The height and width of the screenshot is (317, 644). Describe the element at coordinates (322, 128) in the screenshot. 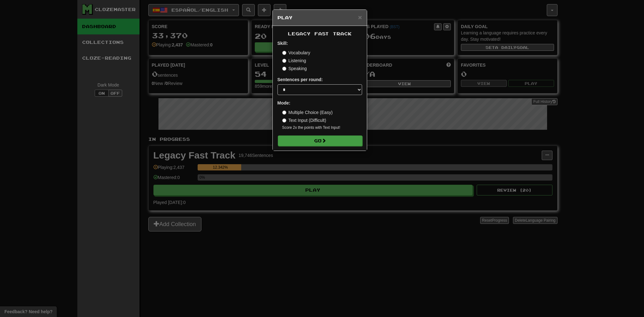

I see `small: Score 2x the points with Text Input !` at that location.